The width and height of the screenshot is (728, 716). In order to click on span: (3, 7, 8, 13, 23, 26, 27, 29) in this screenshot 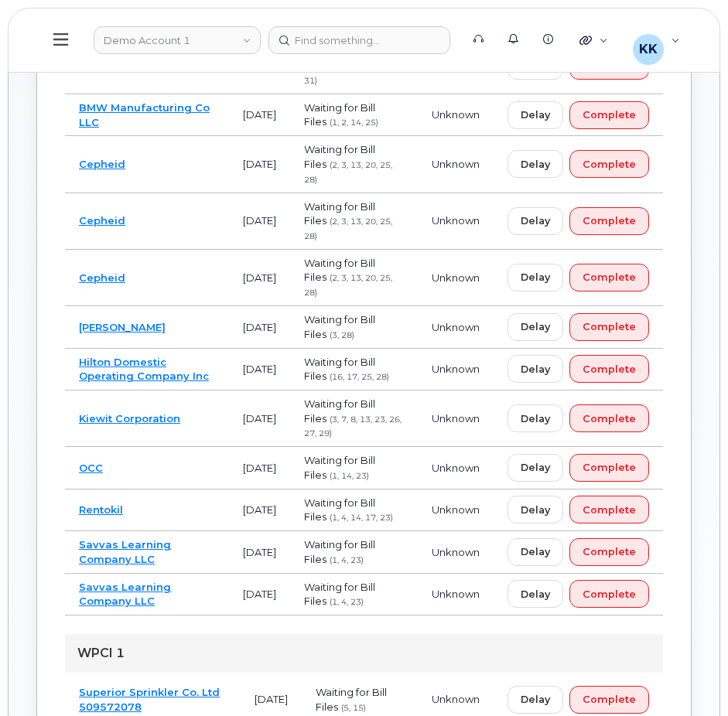, I will do `click(353, 427)`.